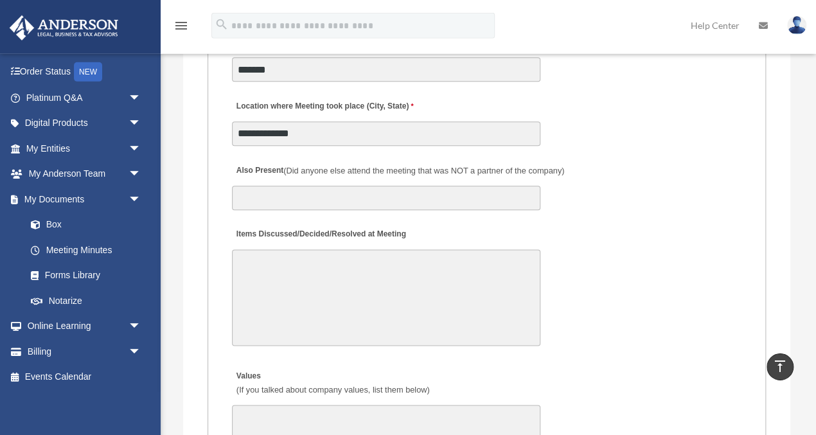 Image resolution: width=816 pixels, height=435 pixels. What do you see at coordinates (85, 199) in the screenshot?
I see `a: My Documentsarrow_drop_down` at bounding box center [85, 199].